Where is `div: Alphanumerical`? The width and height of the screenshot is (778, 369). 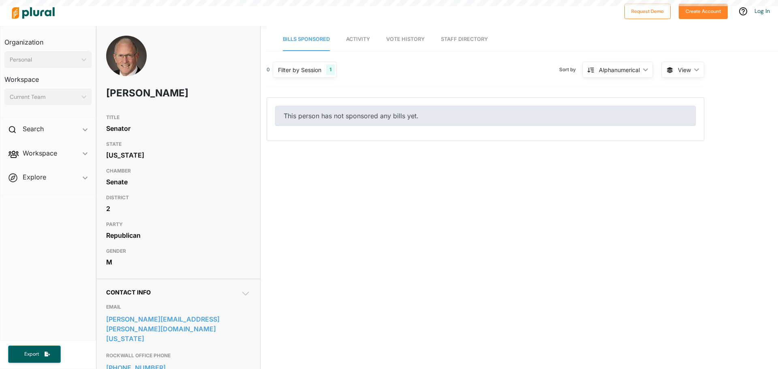 div: Alphanumerical is located at coordinates (619, 70).